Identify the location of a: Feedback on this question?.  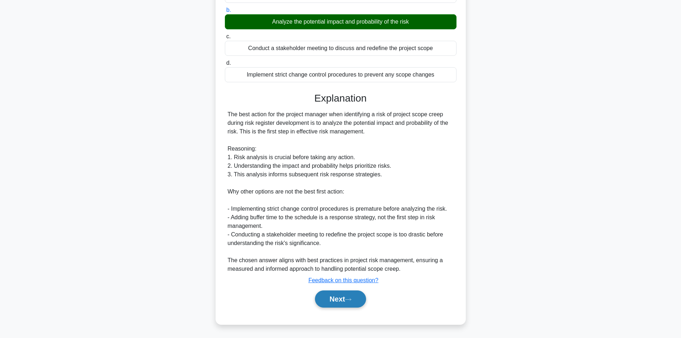
(344, 280).